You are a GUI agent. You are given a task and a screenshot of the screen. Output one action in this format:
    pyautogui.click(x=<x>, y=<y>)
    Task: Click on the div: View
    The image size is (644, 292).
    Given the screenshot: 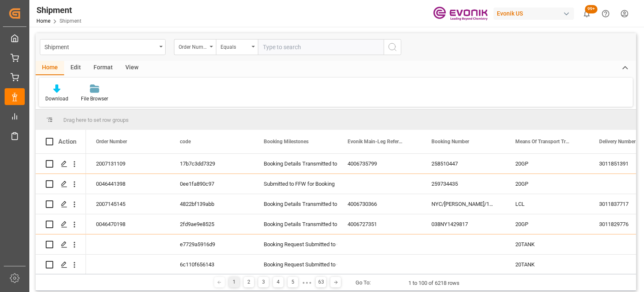 What is the action you would take?
    pyautogui.click(x=132, y=68)
    